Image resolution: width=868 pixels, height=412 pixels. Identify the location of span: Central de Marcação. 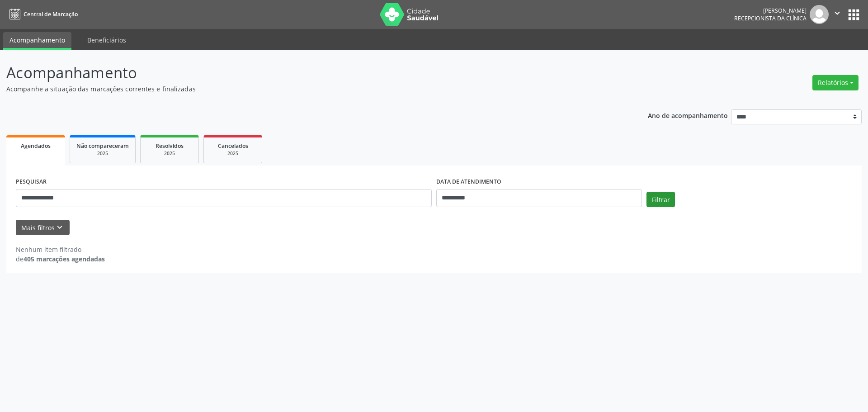
(51, 14).